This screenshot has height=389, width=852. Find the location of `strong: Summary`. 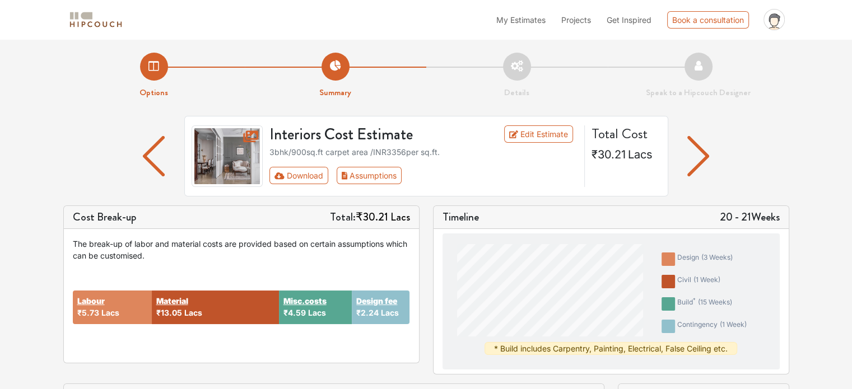

strong: Summary is located at coordinates (335, 92).